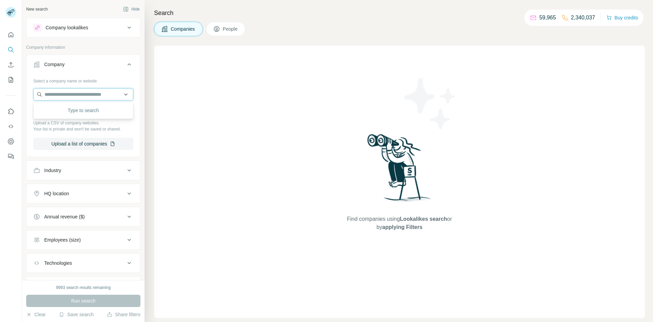 This screenshot has height=322, width=653. I want to click on div: Employees (size), so click(62, 240).